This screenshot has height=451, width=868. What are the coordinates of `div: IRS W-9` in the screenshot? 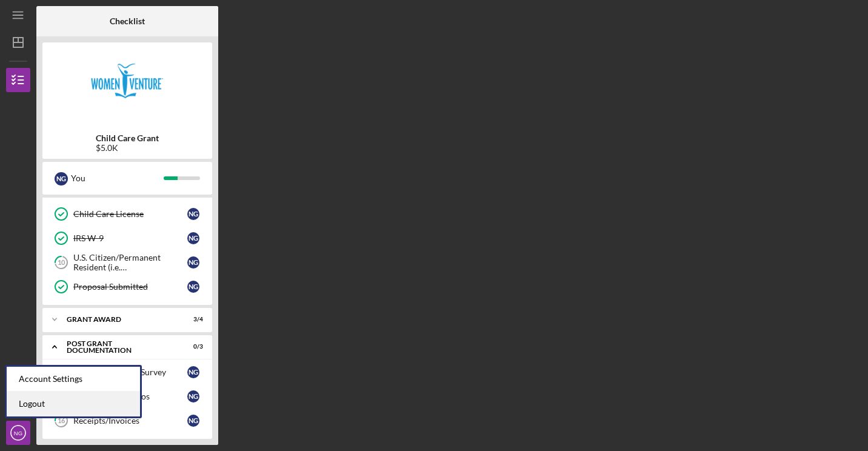 It's located at (130, 238).